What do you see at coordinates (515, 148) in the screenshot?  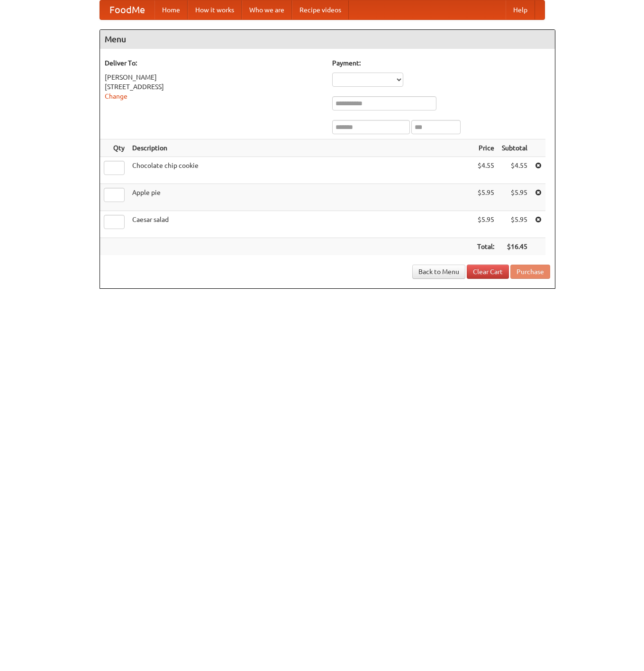 I see `th: Subtotal` at bounding box center [515, 148].